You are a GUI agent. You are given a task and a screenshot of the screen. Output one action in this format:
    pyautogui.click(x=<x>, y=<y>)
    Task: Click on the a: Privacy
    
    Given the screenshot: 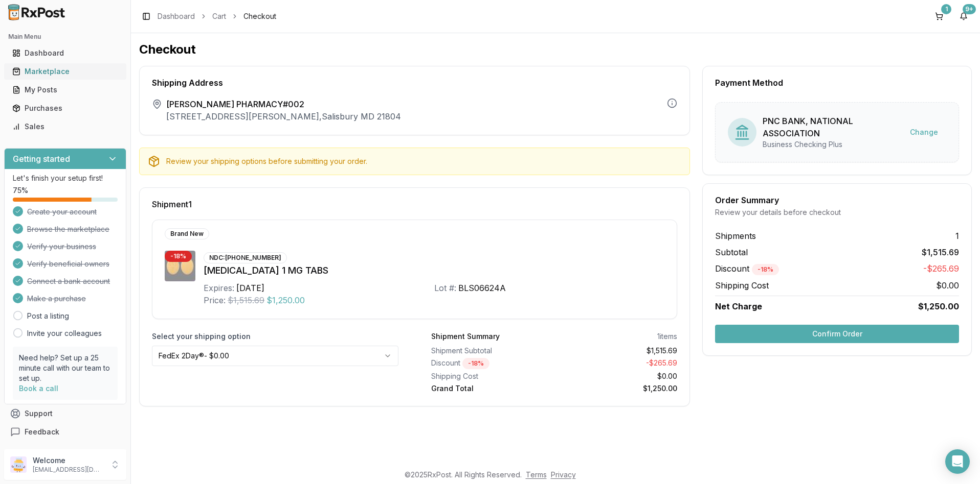 What is the action you would take?
    pyautogui.click(x=563, y=474)
    